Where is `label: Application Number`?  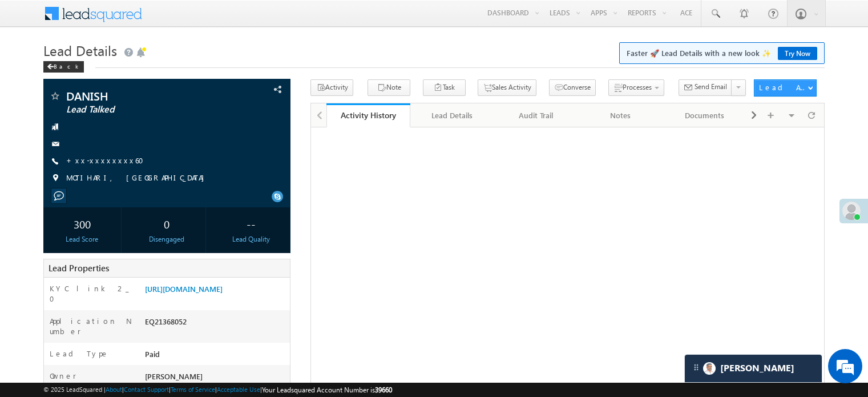 label: Application Number is located at coordinates (91, 326).